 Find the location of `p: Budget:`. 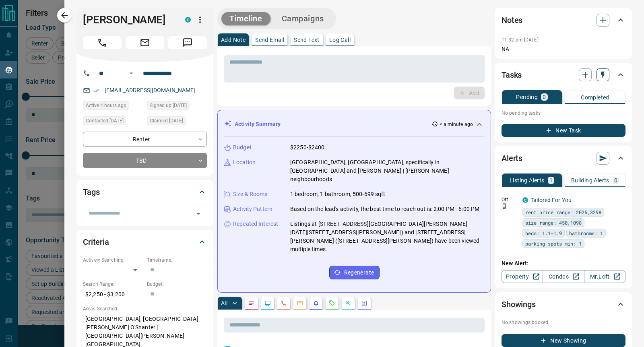

p: Budget: is located at coordinates (177, 284).